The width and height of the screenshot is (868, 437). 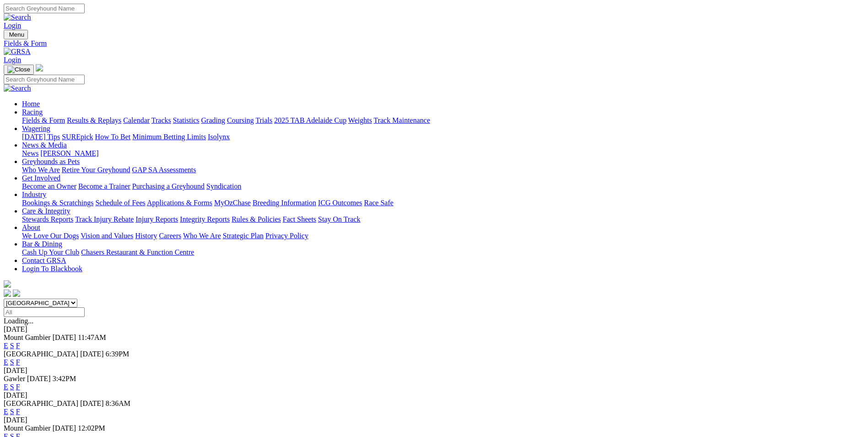 I want to click on a: Trials, so click(x=264, y=120).